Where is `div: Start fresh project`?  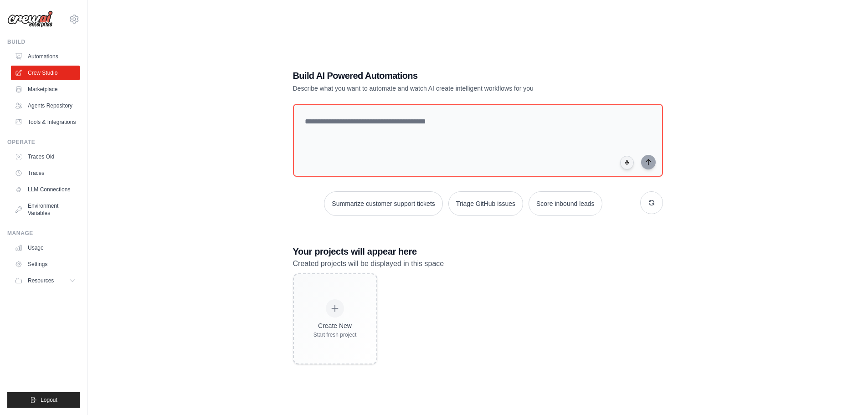 div: Start fresh project is located at coordinates (335, 335).